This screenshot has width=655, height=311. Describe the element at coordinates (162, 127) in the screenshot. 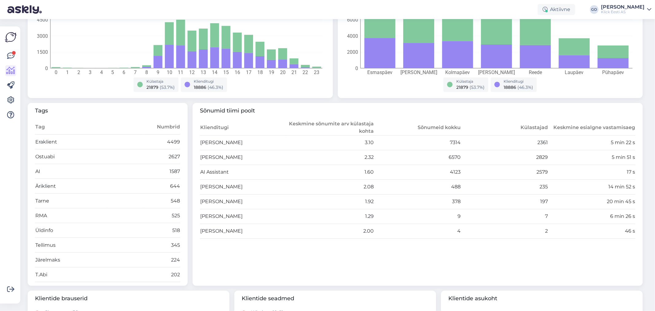

I see `th: Numbrid` at that location.